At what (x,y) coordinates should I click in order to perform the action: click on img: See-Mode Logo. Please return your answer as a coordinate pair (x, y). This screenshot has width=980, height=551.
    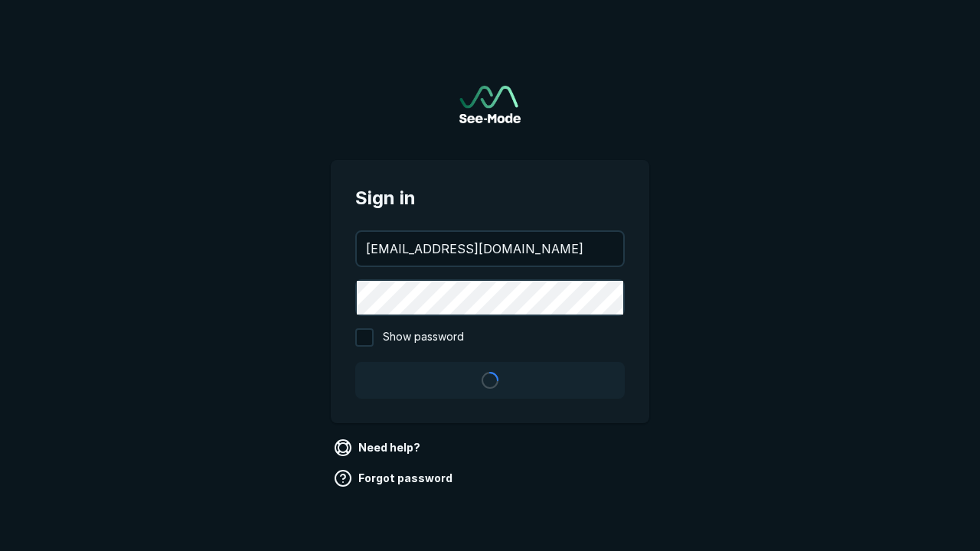
    Looking at the image, I should click on (490, 104).